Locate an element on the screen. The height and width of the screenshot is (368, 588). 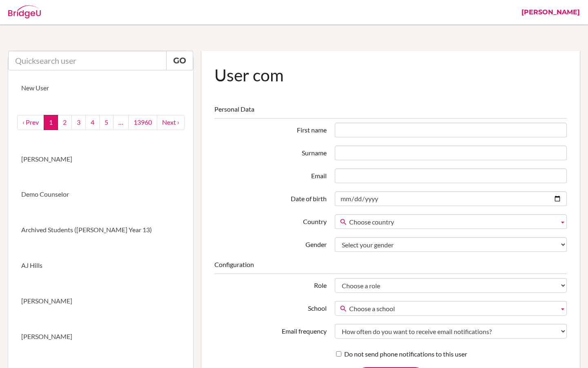
a: 13960 is located at coordinates (143, 122).